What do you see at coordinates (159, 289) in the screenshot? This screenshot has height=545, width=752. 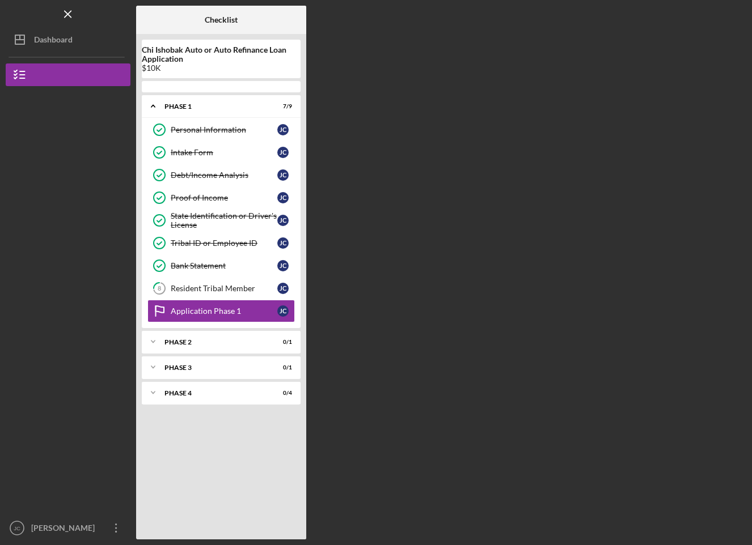 I see `tspan: 8` at bounding box center [159, 289].